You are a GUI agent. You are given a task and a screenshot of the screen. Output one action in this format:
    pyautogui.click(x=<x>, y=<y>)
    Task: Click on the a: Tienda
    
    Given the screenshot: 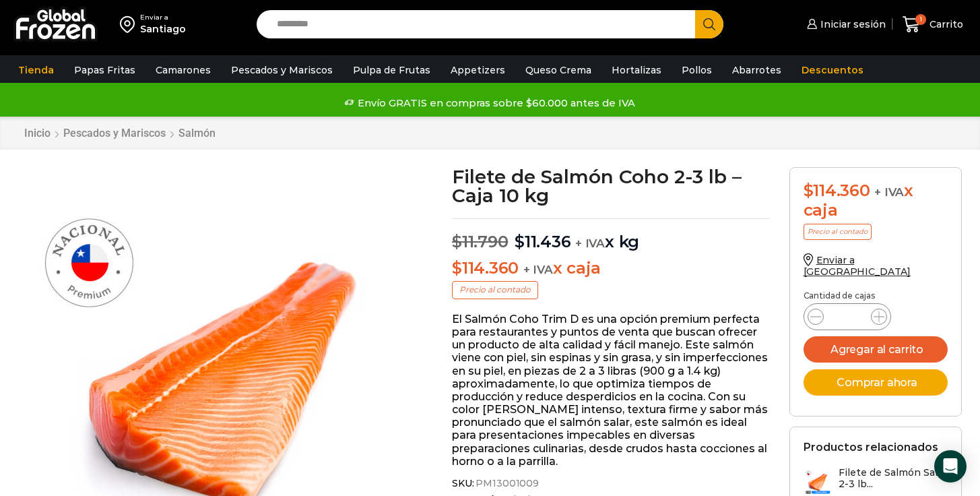 What is the action you would take?
    pyautogui.click(x=36, y=70)
    